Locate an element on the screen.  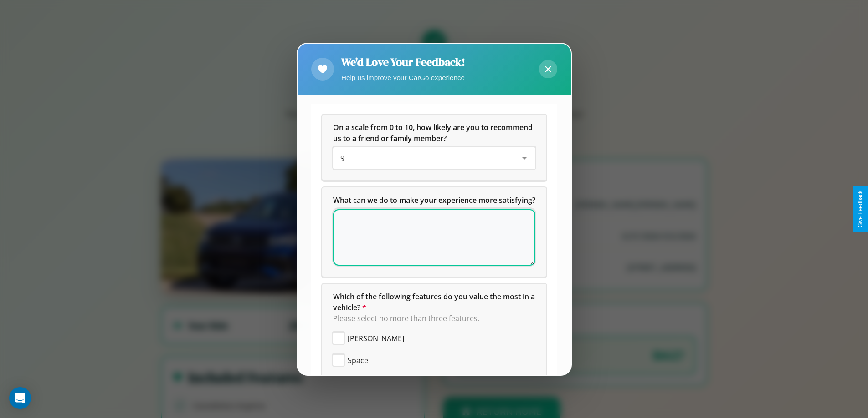
span: What can we do to make your experience more satisfying? is located at coordinates (434, 200).